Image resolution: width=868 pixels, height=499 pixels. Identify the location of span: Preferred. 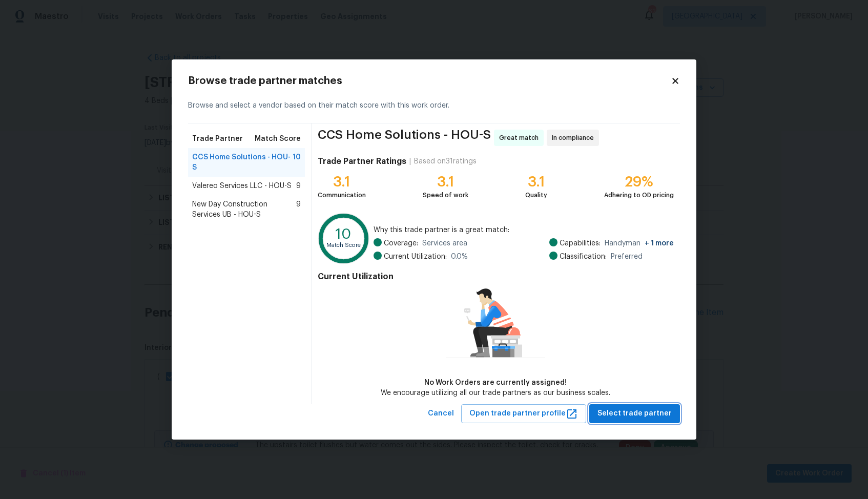
(627, 257).